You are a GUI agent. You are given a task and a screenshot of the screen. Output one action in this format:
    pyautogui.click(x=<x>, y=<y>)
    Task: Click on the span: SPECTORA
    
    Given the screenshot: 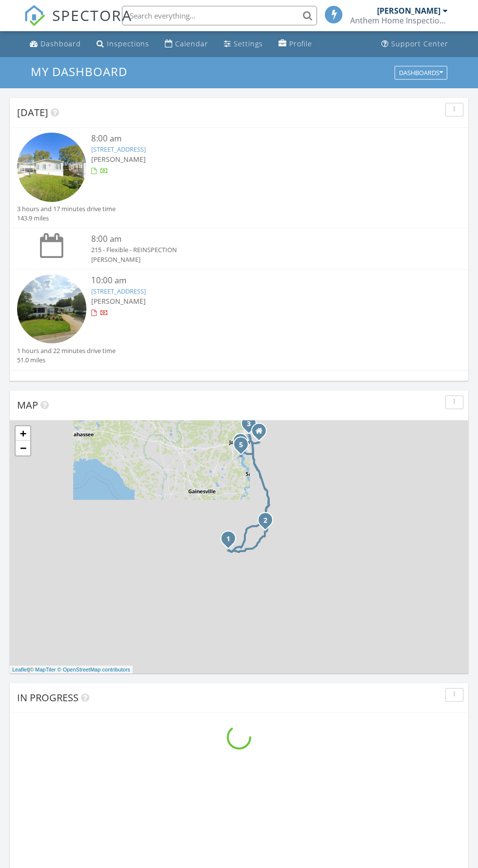 What is the action you would take?
    pyautogui.click(x=92, y=15)
    